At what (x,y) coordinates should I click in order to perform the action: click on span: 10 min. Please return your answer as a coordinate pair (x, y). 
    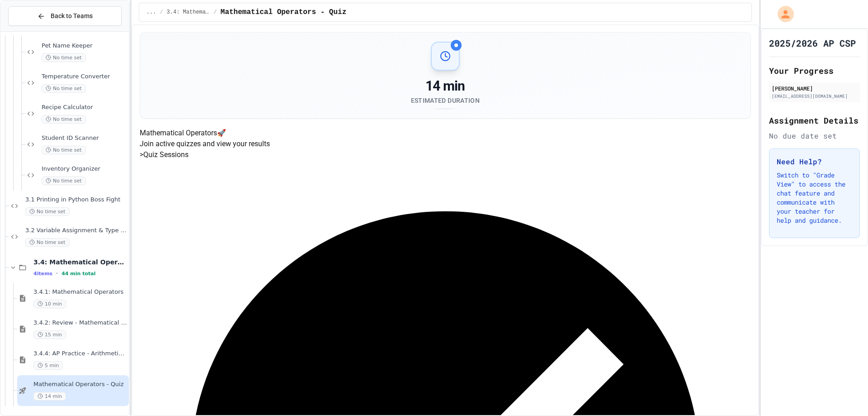
    Looking at the image, I should click on (50, 304).